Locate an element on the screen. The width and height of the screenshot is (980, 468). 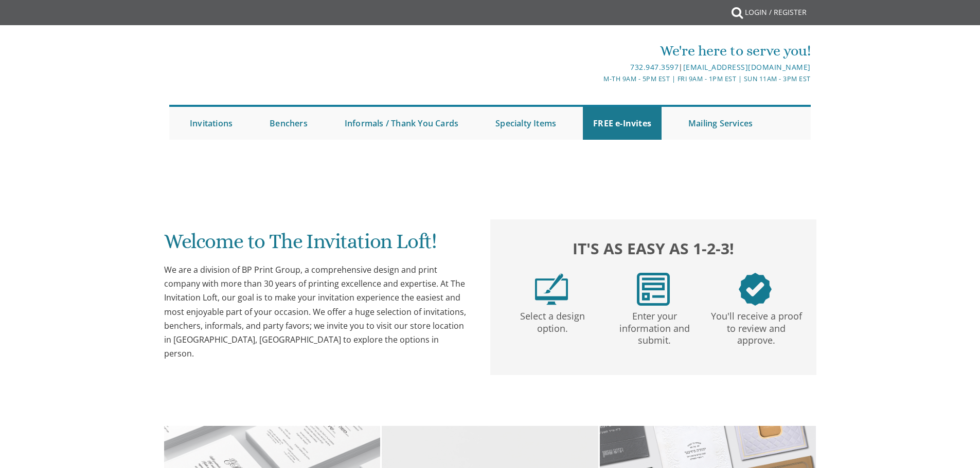
p: Enter your information and submit. is located at coordinates (654, 327).